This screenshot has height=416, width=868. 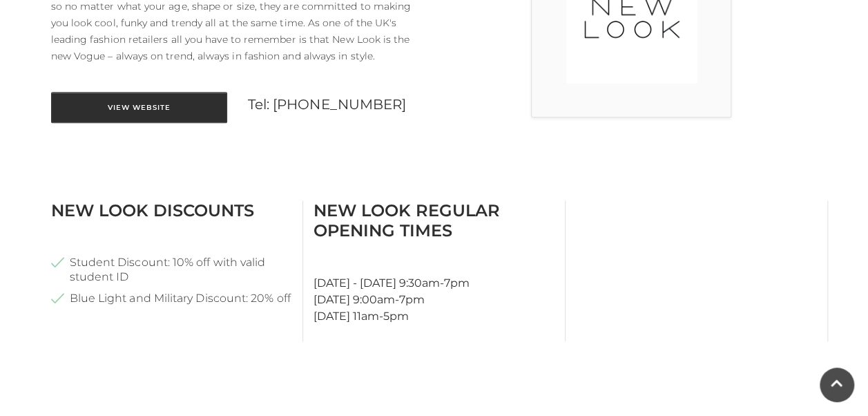 I want to click on li: Blue Light and Military Discount: 20% off, so click(x=171, y=298).